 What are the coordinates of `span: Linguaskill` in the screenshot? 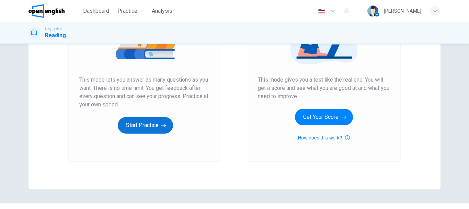 It's located at (53, 29).